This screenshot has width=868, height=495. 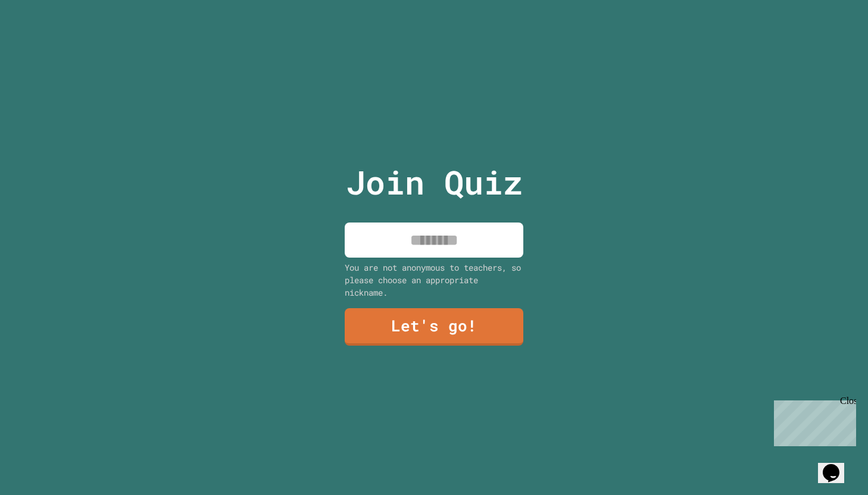 I want to click on p: Join Quiz, so click(x=434, y=182).